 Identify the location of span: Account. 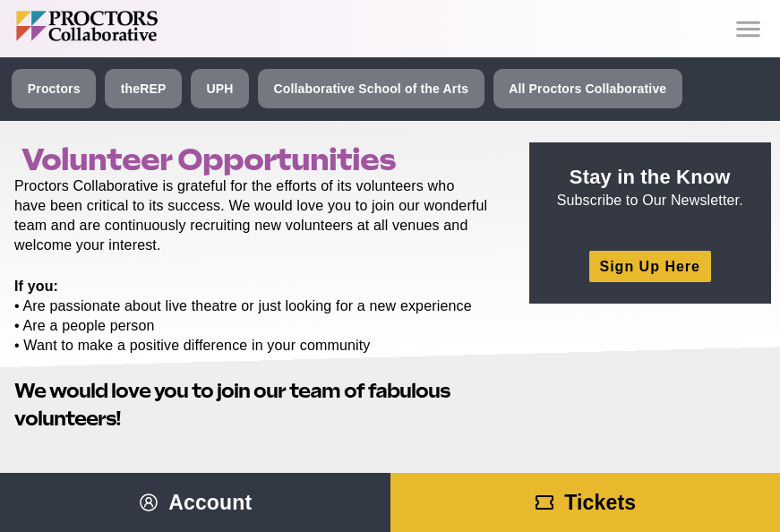
(210, 503).